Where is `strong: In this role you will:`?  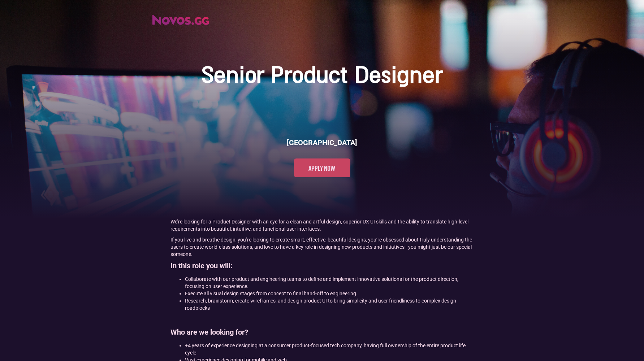 strong: In this role you will: is located at coordinates (201, 266).